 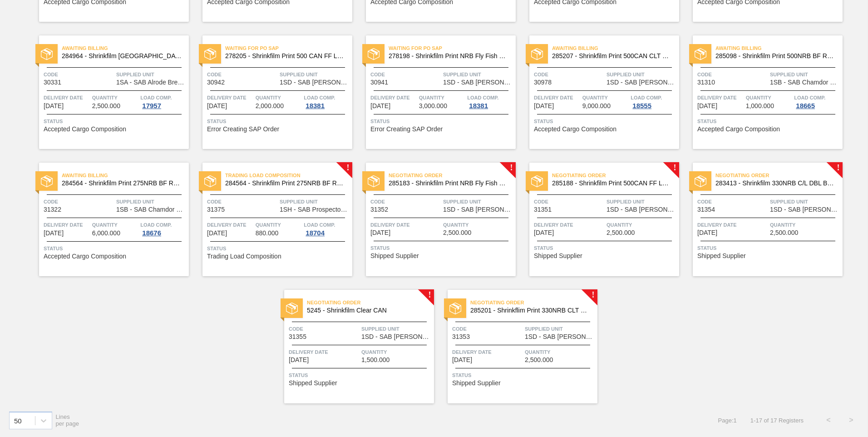 What do you see at coordinates (271, 92) in the screenshot?
I see `a: statusWaiting for PO SAP278205 - Shrinkfilm Print 500 CAN FF Lem 2020Code30942Supplied Unit1SD - ...` at bounding box center [271, 92].